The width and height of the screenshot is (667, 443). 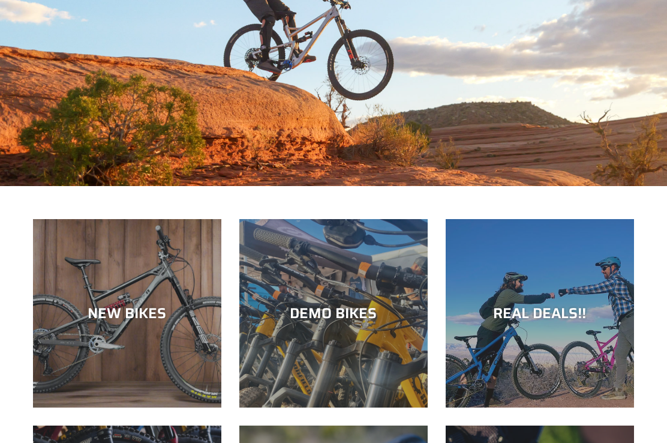 What do you see at coordinates (333, 313) in the screenshot?
I see `div: DEMO BIKES` at bounding box center [333, 313].